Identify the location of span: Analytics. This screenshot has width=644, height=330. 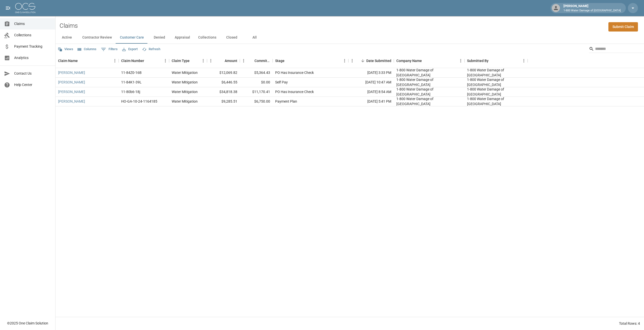
(32, 57).